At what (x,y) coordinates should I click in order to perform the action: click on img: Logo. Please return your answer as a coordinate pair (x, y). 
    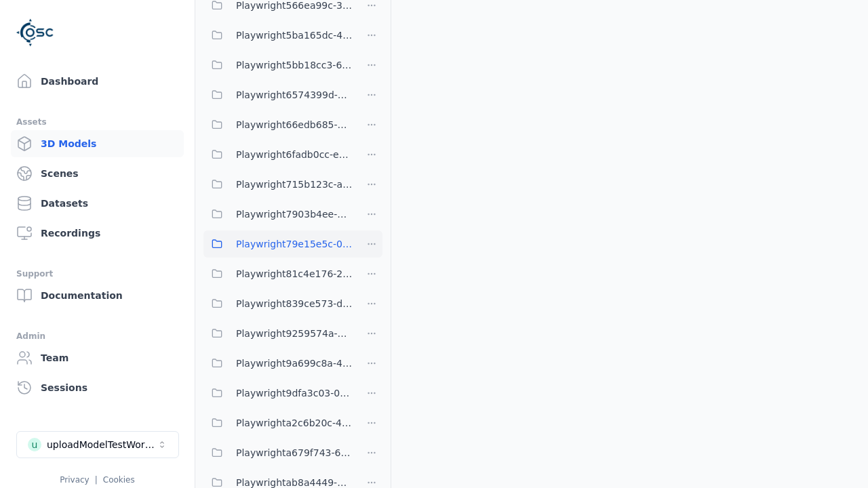
    Looking at the image, I should click on (35, 33).